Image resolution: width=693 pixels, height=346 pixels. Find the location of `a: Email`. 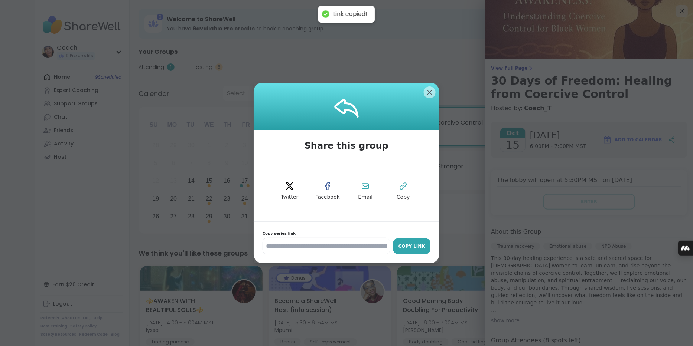

a: Email is located at coordinates (365, 192).